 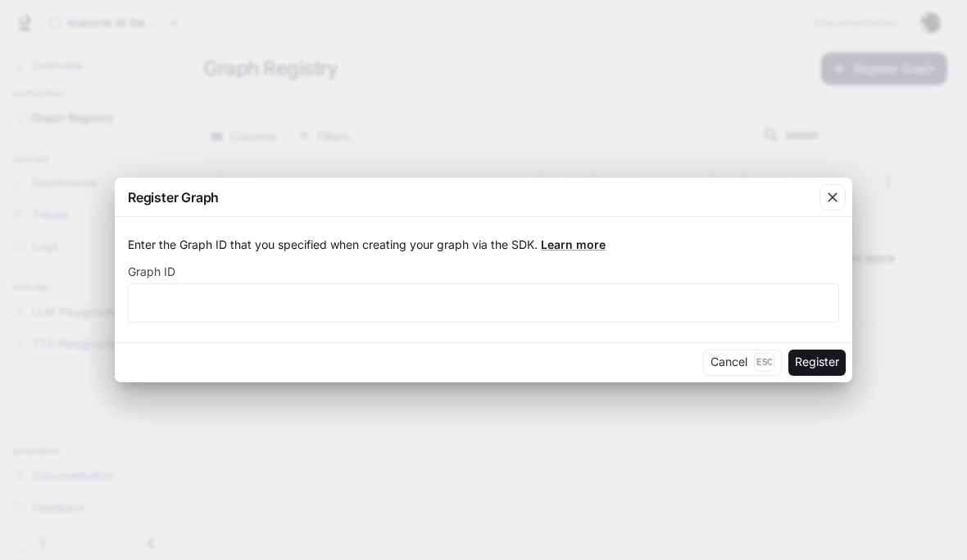 I want to click on p: Register Graph, so click(x=173, y=197).